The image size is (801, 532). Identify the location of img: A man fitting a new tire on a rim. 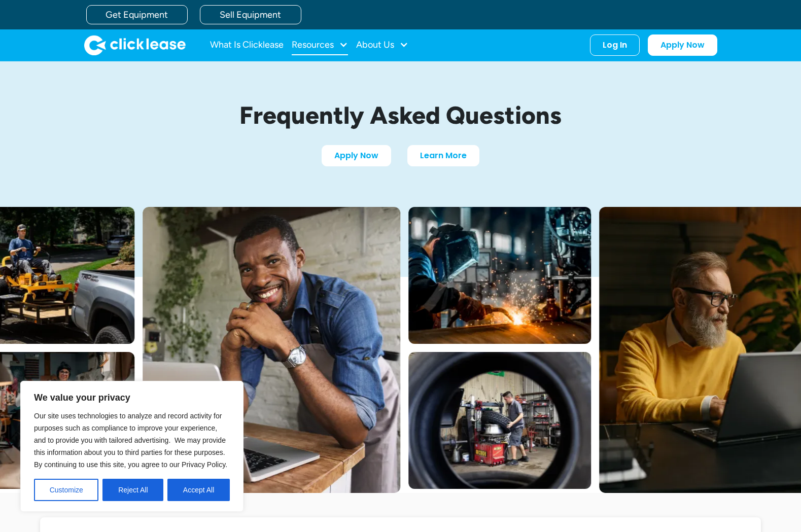
(500, 421).